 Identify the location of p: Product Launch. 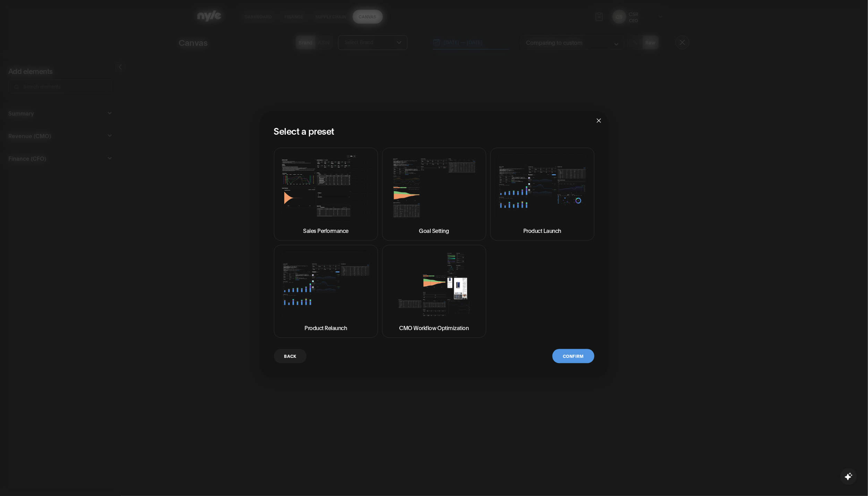
(542, 231).